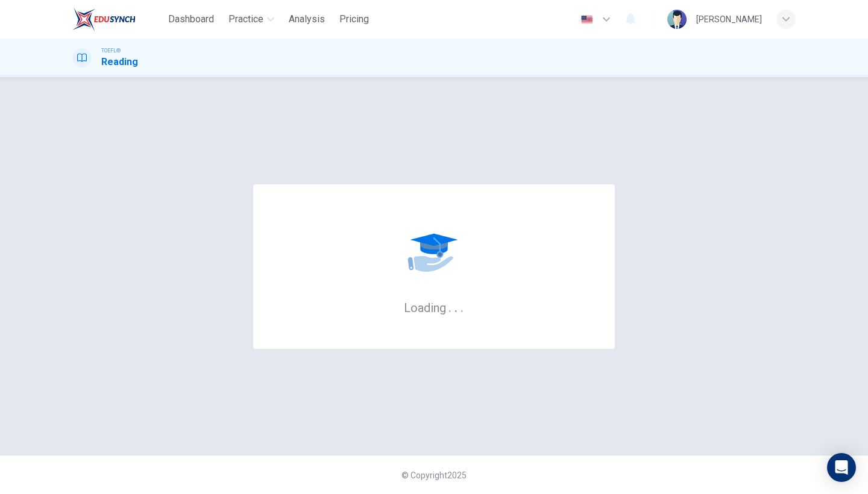 This screenshot has width=868, height=494. Describe the element at coordinates (191, 19) in the screenshot. I see `a: Dashboard` at that location.